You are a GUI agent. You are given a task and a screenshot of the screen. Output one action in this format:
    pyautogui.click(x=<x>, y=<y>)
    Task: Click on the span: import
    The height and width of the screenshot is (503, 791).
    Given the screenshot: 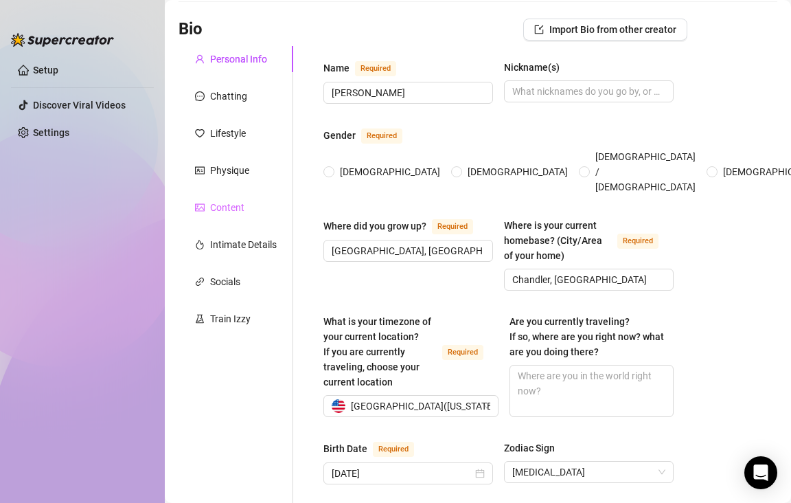 What is the action you would take?
    pyautogui.click(x=539, y=30)
    